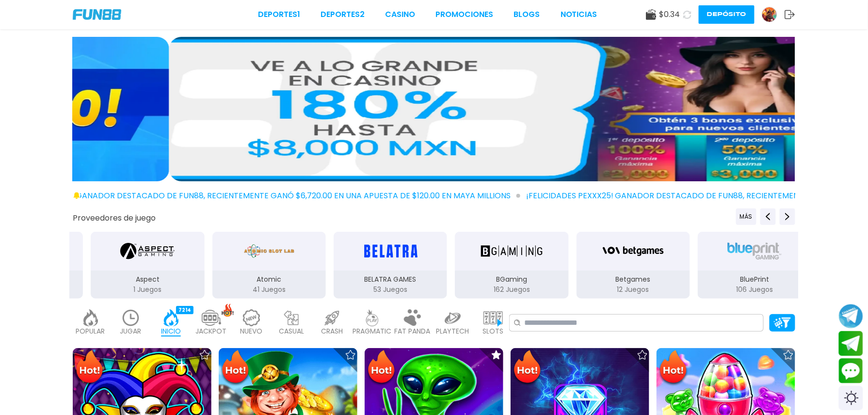  What do you see at coordinates (413, 331) in the screenshot?
I see `p: FAT PANDA` at bounding box center [413, 331].